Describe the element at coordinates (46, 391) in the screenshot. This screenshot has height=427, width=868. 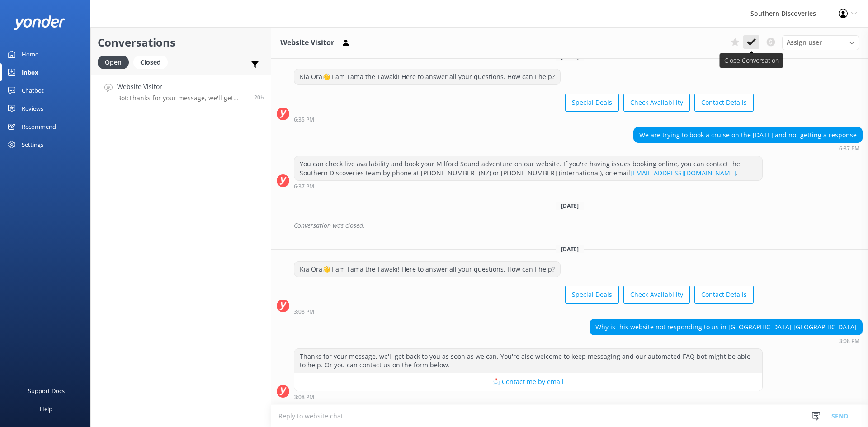
I see `div: Support Docs` at that location.